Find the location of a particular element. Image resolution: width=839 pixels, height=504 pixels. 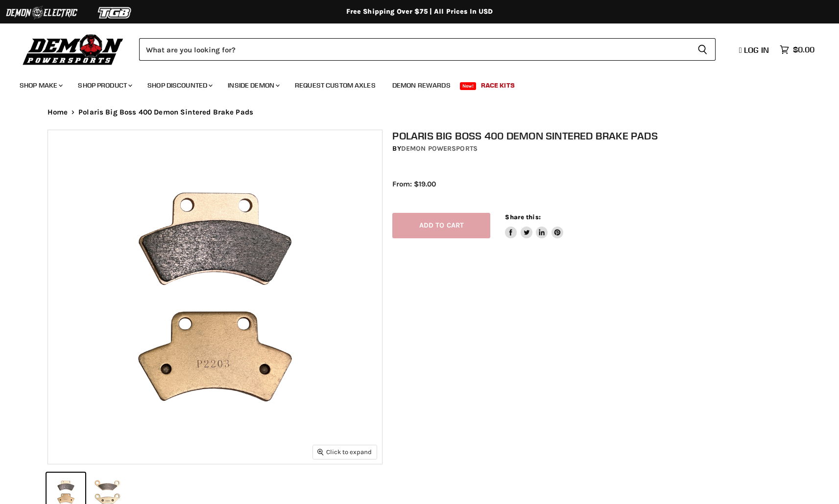

a: Demon Rewards is located at coordinates (421, 85).